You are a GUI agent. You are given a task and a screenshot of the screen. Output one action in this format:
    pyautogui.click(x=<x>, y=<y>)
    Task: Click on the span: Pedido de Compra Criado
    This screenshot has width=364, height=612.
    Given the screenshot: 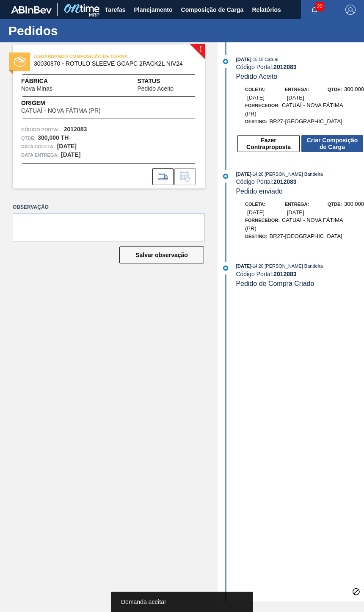 What is the action you would take?
    pyautogui.click(x=275, y=283)
    